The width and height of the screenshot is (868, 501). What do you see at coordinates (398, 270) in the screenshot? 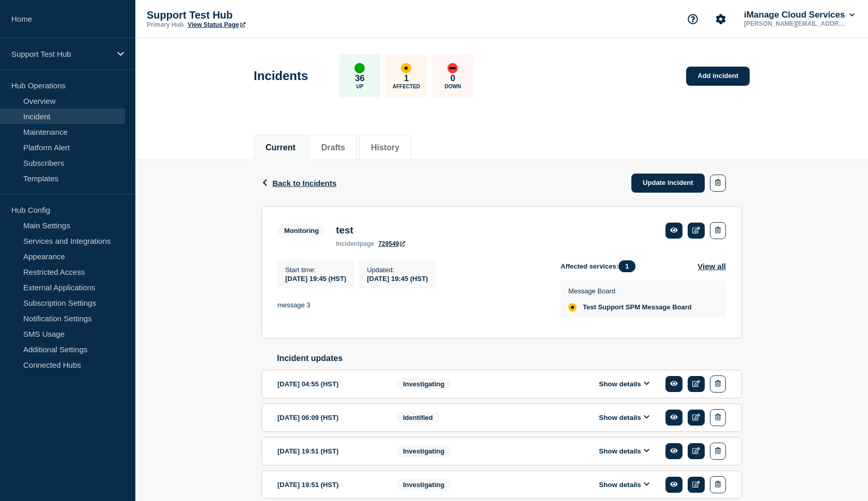
I see `p: Updated :` at bounding box center [398, 270].